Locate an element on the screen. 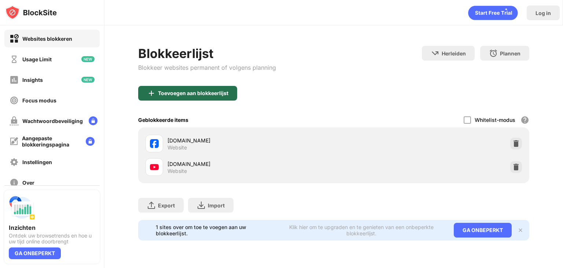  div: Inzichten is located at coordinates (52, 227).